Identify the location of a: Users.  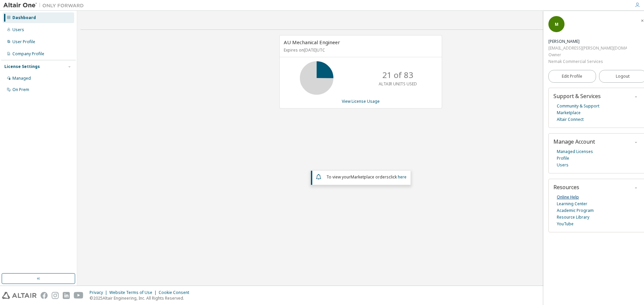
(562, 165).